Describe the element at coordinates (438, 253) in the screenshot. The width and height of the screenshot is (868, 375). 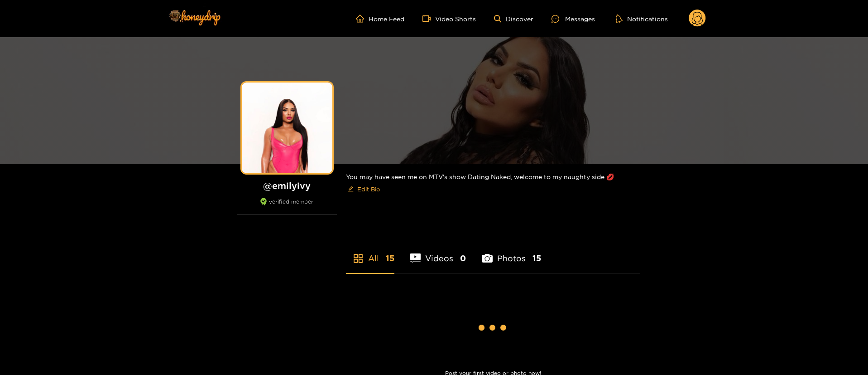
I see `li: Videos` at that location.